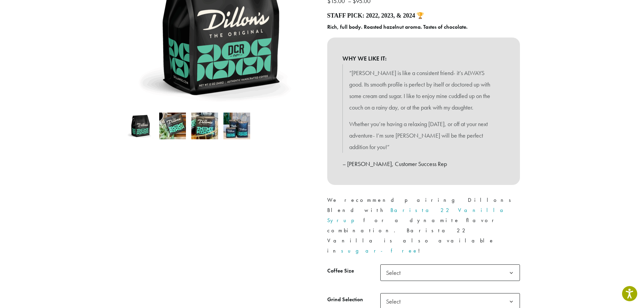  I want to click on img: Dillons - Image 4, so click(236, 125).